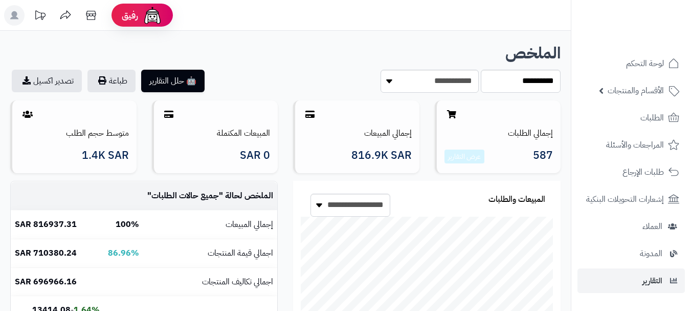 This screenshot has height=311, width=691. I want to click on a: تصدير اكسيل, so click(47, 81).